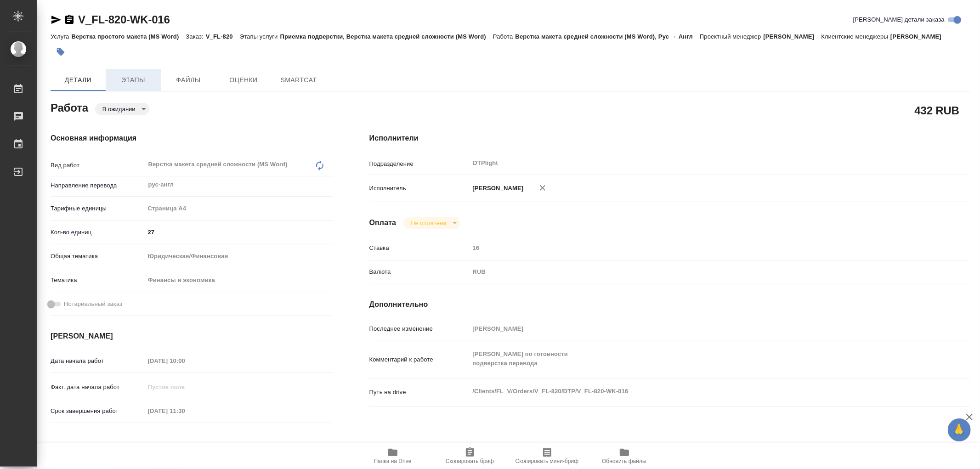 This screenshot has width=980, height=469. I want to click on div: Финансы и экономика, so click(239, 280).